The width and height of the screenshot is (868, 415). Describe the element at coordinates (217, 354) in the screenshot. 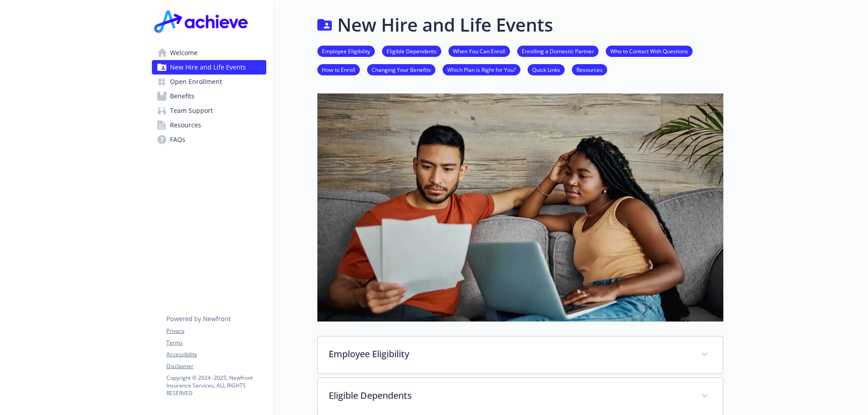

I see `a: Accessibility` at that location.